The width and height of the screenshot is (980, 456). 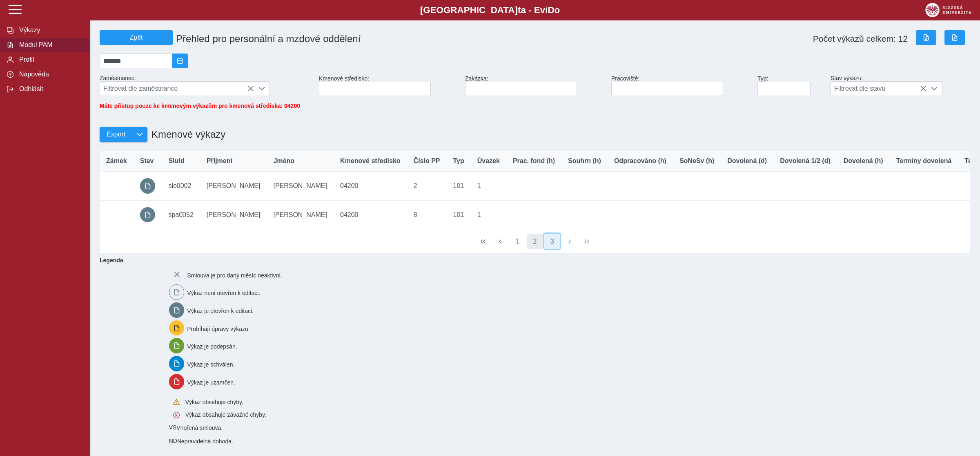 I want to click on span: Filtrovat dle stavu, so click(x=879, y=88).